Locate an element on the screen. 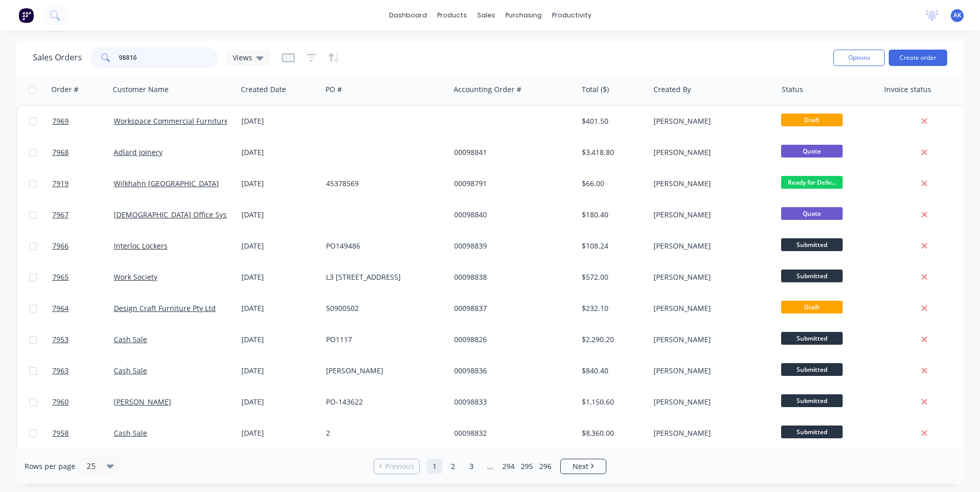 This screenshot has width=980, height=492. a: 7960 is located at coordinates (83, 403).